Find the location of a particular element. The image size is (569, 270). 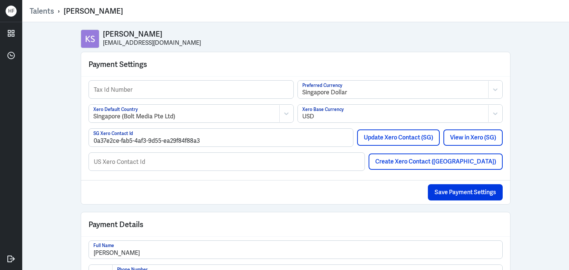

img: avatar.jpg is located at coordinates (90, 39).